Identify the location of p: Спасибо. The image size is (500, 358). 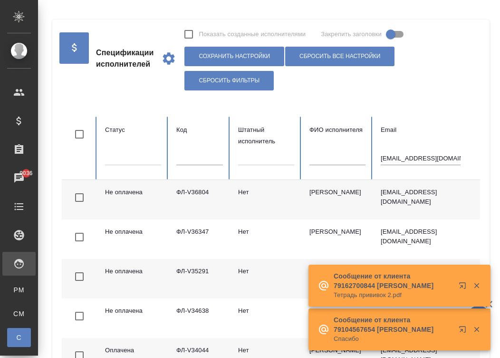
(393, 339).